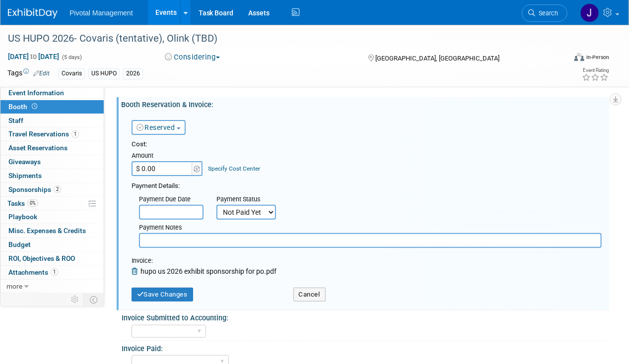 The height and width of the screenshot is (364, 629). What do you see at coordinates (28, 73) in the screenshot?
I see `td: Tags` at bounding box center [28, 73].